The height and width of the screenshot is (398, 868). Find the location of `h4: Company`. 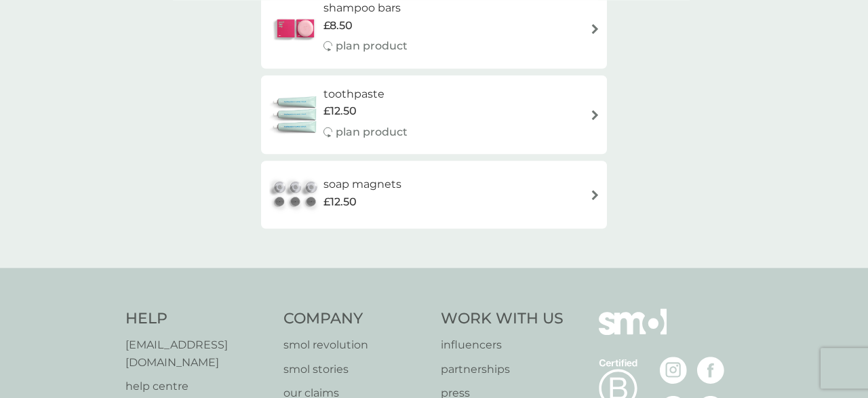

h4: Company is located at coordinates (355, 318).